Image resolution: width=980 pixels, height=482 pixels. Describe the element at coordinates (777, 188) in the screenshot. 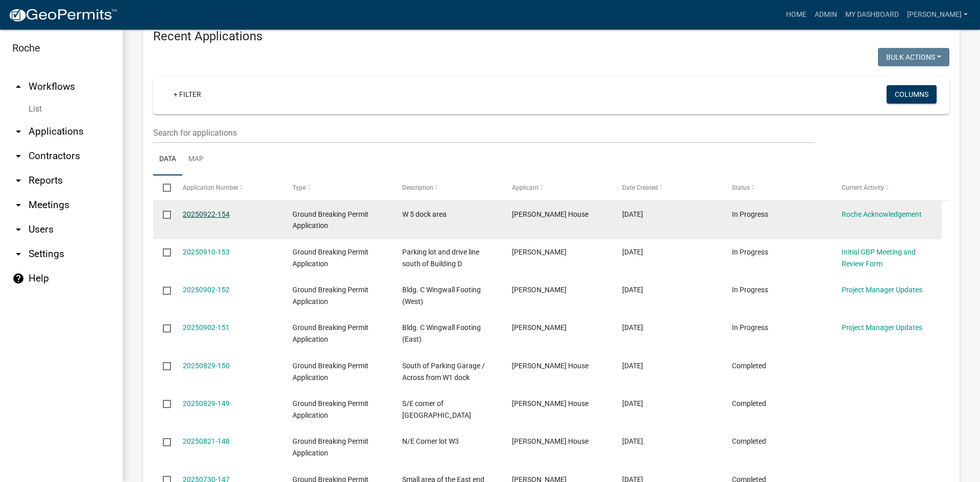

I see `datatable-header-cell: Status` at that location.